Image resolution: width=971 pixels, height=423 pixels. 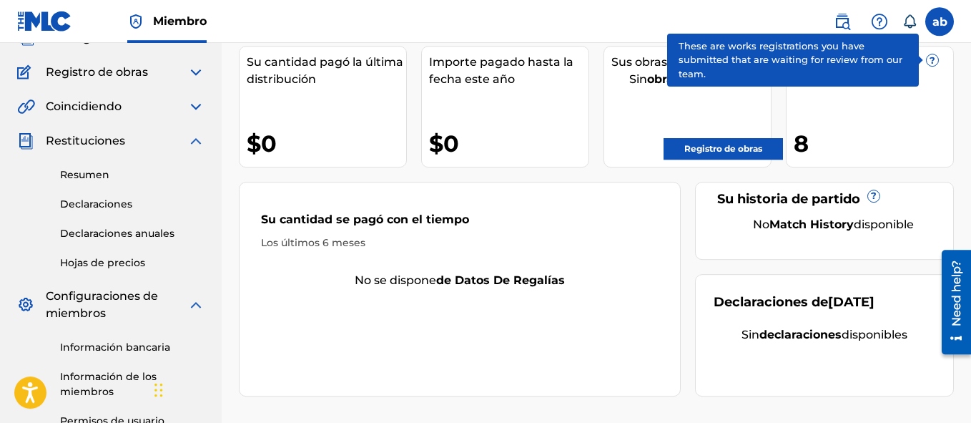 I want to click on strong: declaraciones, so click(x=800, y=334).